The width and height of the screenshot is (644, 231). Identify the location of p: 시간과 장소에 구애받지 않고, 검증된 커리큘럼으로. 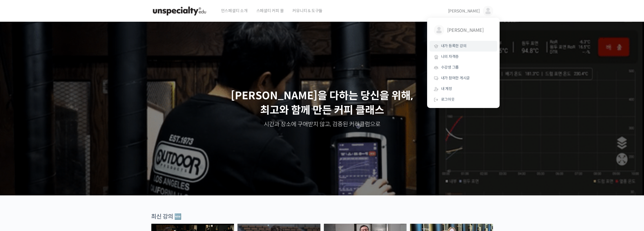
(322, 125).